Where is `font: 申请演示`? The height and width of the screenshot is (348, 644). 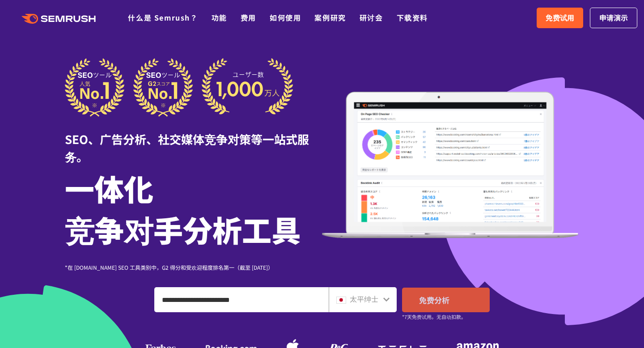
font: 申请演示 is located at coordinates (614, 18).